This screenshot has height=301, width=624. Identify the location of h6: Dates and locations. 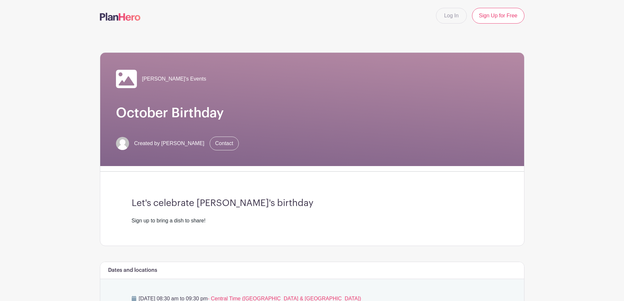
(133, 270).